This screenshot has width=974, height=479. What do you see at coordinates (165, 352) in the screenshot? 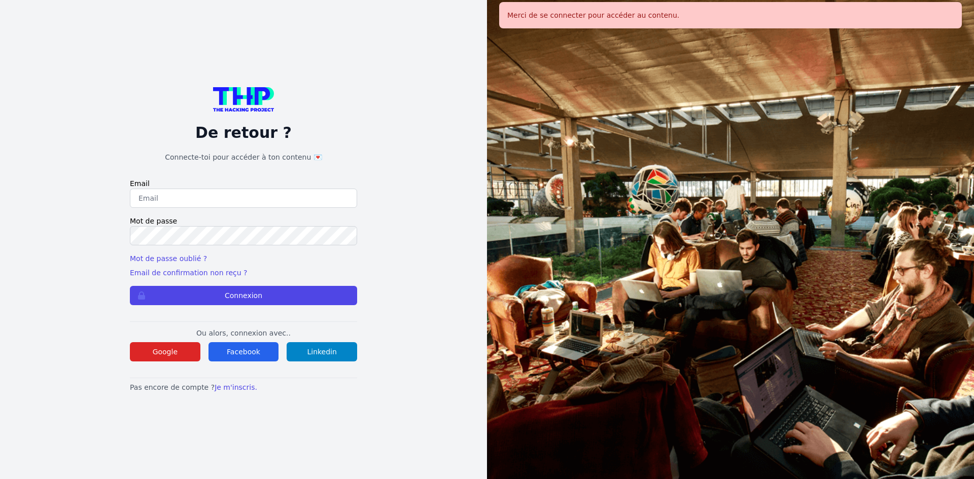
I see `a: Google` at bounding box center [165, 352].